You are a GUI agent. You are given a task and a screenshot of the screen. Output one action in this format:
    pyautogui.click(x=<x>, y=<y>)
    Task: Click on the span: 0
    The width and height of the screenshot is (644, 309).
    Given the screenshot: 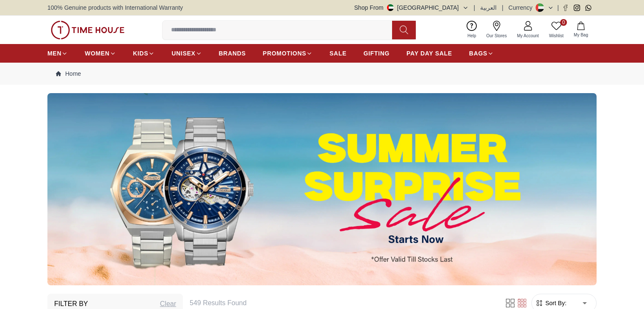 What is the action you would take?
    pyautogui.click(x=564, y=23)
    